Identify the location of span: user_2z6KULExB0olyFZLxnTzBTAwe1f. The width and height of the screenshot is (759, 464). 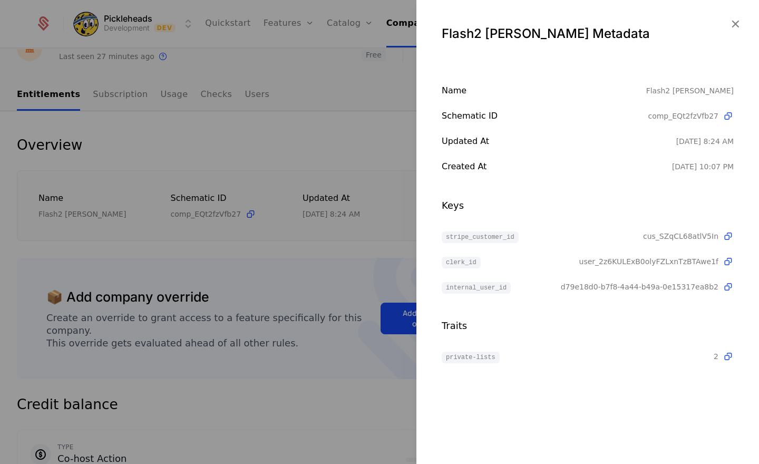
(649, 262).